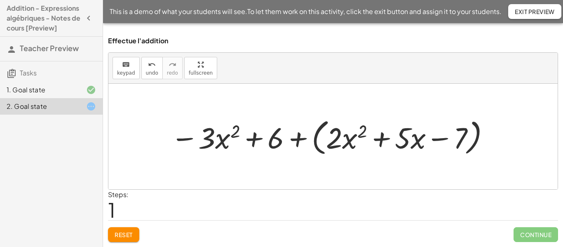  Describe the element at coordinates (152, 68) in the screenshot. I see `button: undoundo` at that location.